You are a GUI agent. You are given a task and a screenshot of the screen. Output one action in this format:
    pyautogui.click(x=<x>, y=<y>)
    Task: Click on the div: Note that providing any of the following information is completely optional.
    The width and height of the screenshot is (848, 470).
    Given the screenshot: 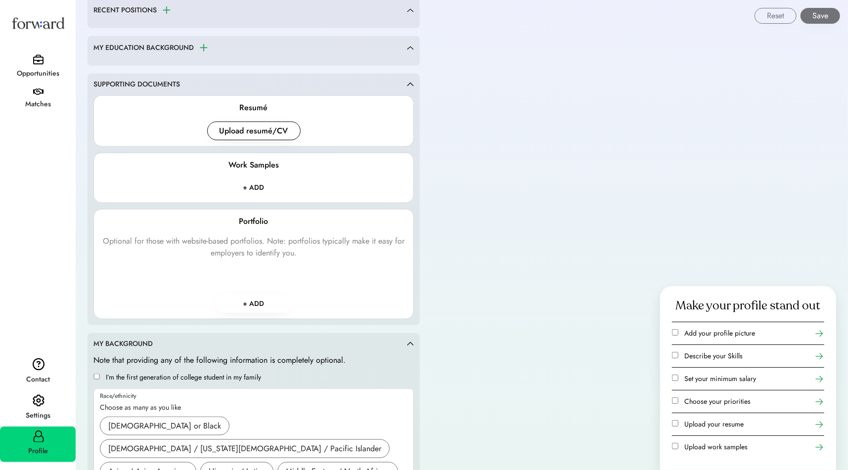 What is the action you would take?
    pyautogui.click(x=220, y=361)
    